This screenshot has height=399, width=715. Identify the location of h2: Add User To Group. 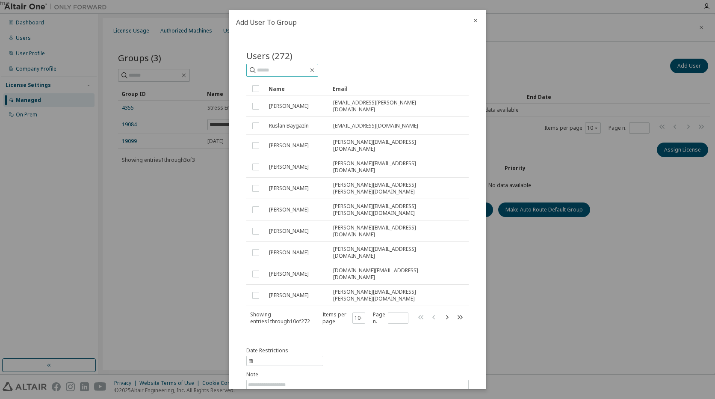
(347, 22).